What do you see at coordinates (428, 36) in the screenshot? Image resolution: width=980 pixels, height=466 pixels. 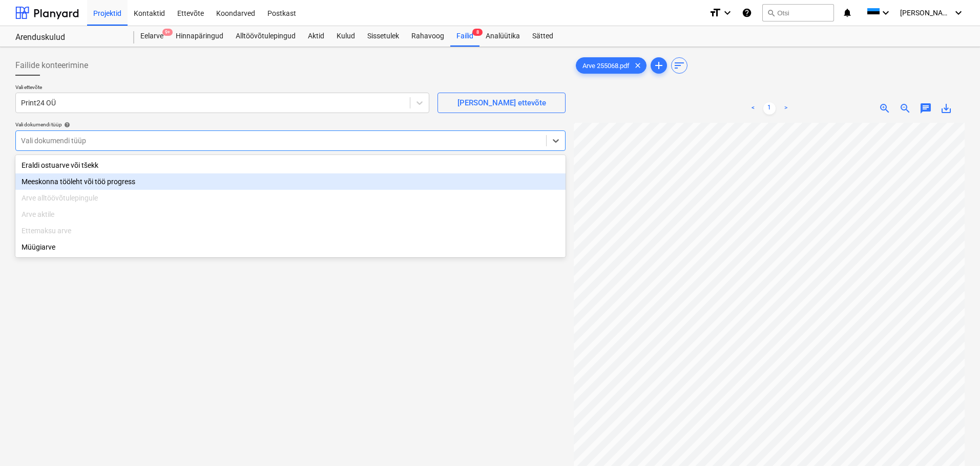 I see `a: Rahavoog` at bounding box center [428, 36].